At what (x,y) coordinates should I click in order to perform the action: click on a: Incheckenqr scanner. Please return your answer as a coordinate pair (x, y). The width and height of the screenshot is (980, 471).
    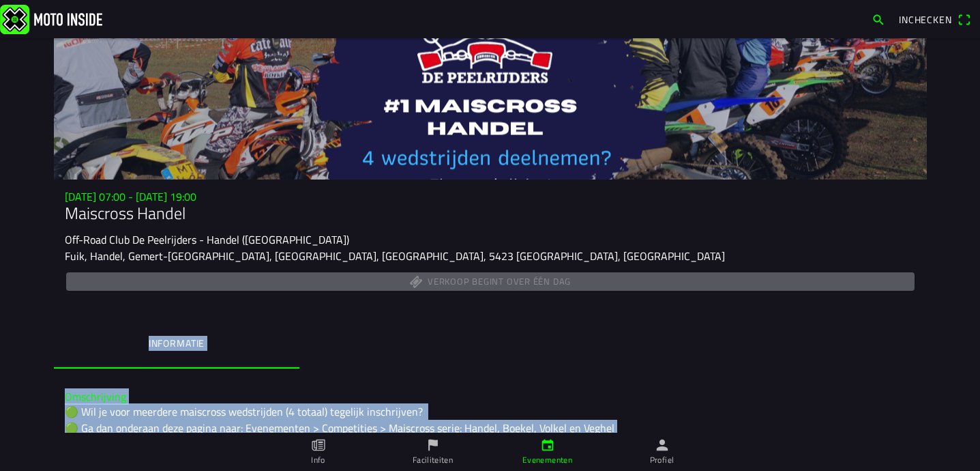
    Looking at the image, I should click on (934, 19).